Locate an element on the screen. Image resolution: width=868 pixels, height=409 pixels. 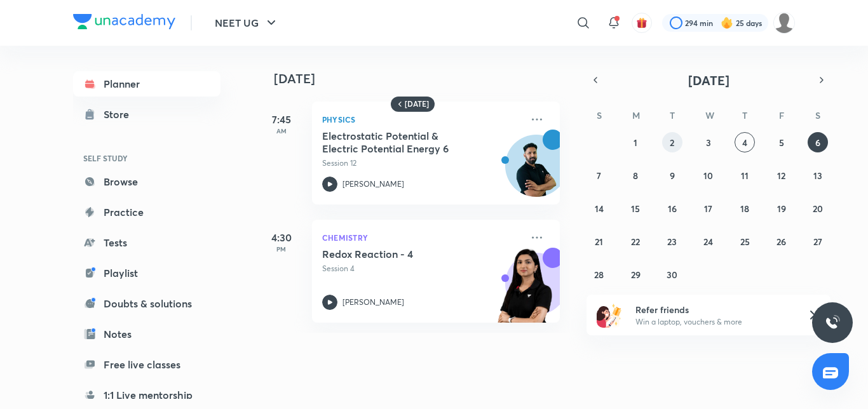
button: September 28, 2025 is located at coordinates (599, 274).